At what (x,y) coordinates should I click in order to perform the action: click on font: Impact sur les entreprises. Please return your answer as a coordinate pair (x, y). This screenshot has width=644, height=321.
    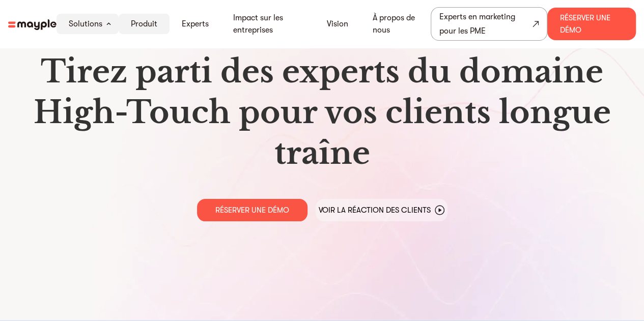
    Looking at the image, I should click on (258, 24).